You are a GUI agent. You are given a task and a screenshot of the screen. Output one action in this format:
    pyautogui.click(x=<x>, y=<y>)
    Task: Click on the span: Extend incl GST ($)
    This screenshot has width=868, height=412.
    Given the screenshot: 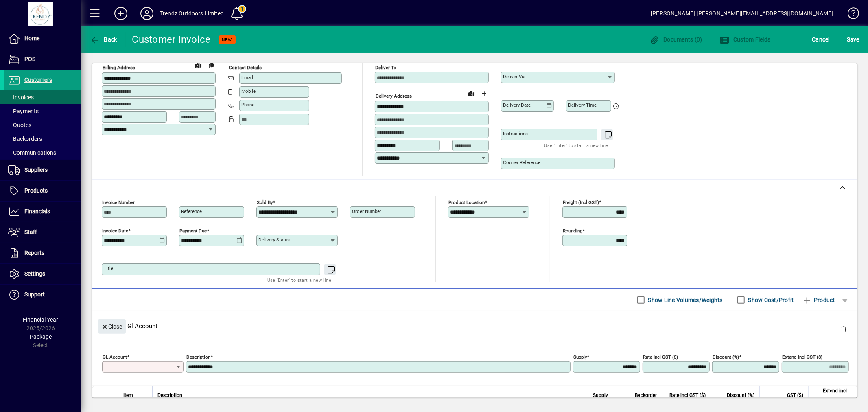 What is the action you would take?
    pyautogui.click(x=831, y=395)
    